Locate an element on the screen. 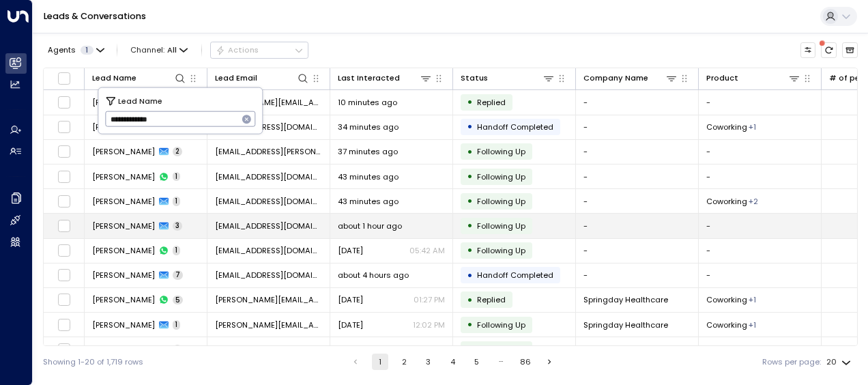 The image size is (868, 385). div: Day office,Private Office is located at coordinates (753, 201).